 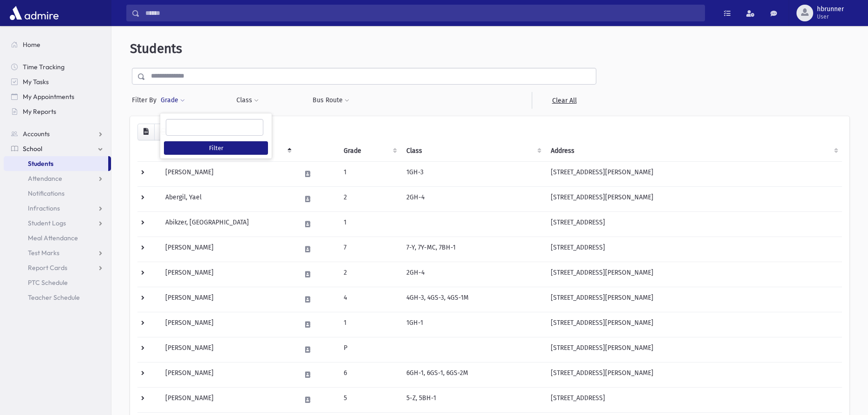 I want to click on span: hbrunner, so click(x=830, y=10).